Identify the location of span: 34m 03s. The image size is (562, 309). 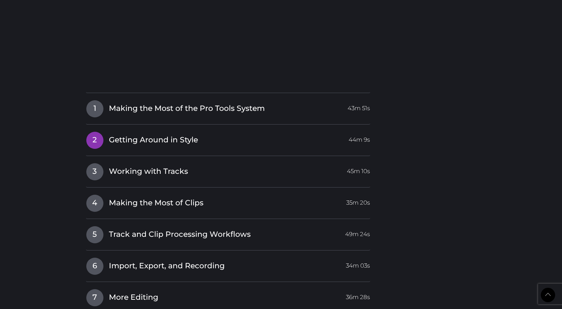
(358, 264).